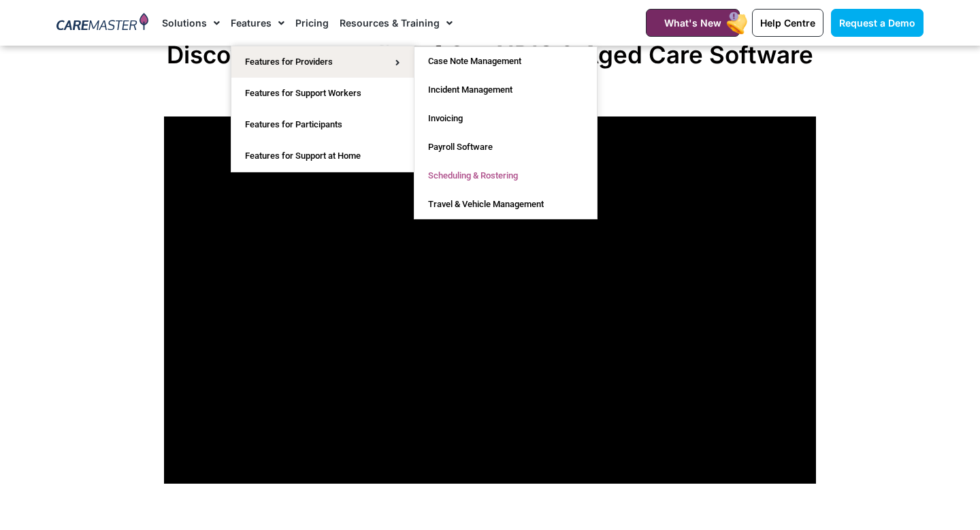  Describe the element at coordinates (323, 93) in the screenshot. I see `a: Features for Support Workers` at that location.